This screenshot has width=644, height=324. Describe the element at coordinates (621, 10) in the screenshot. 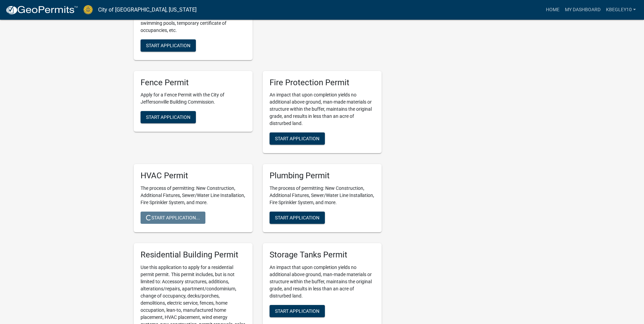

I see `a: kbegley10` at that location.